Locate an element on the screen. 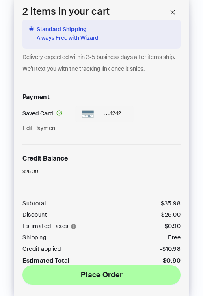 This screenshot has height=296, width=203. h2: Payment is located at coordinates (36, 97).